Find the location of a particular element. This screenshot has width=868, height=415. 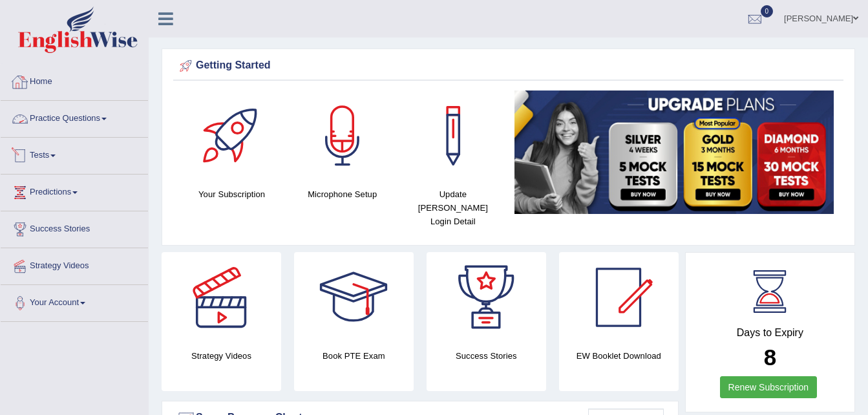

a: Strategy Videos is located at coordinates (75, 265).